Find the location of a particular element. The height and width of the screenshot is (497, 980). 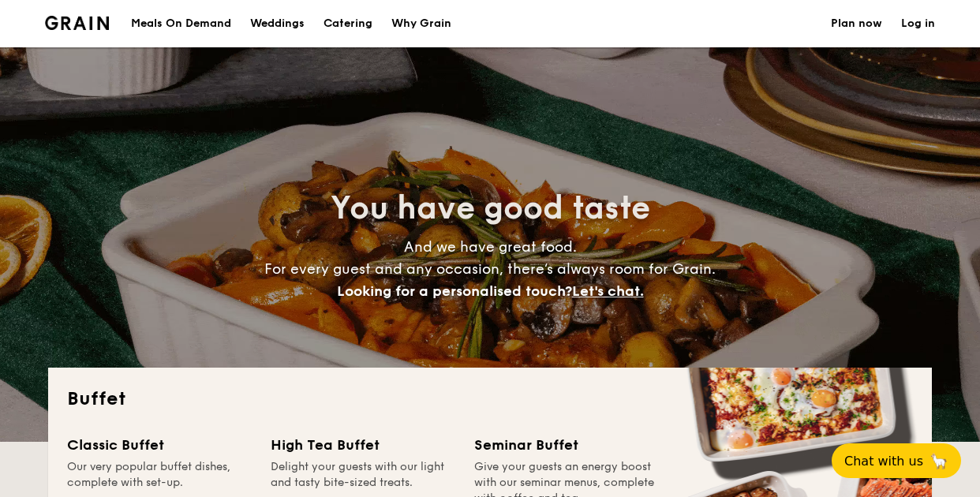

div: Seminar Buffet is located at coordinates (566, 445).